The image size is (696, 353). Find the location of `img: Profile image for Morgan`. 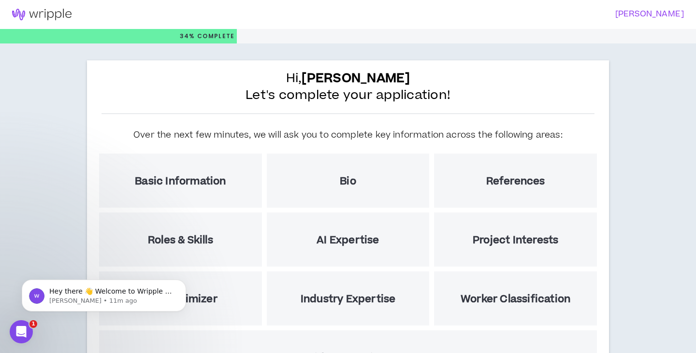

img: Profile image for Morgan is located at coordinates (29, 37).